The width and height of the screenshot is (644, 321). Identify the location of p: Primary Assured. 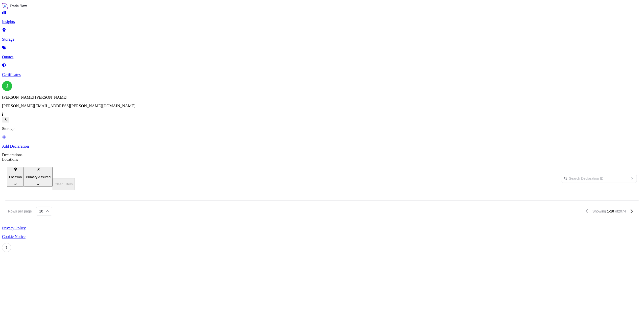
(38, 177).